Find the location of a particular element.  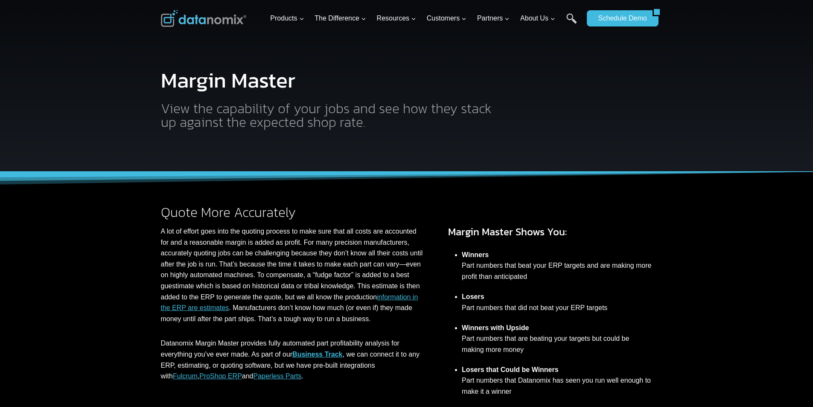

span: About Us is located at coordinates (538, 18).